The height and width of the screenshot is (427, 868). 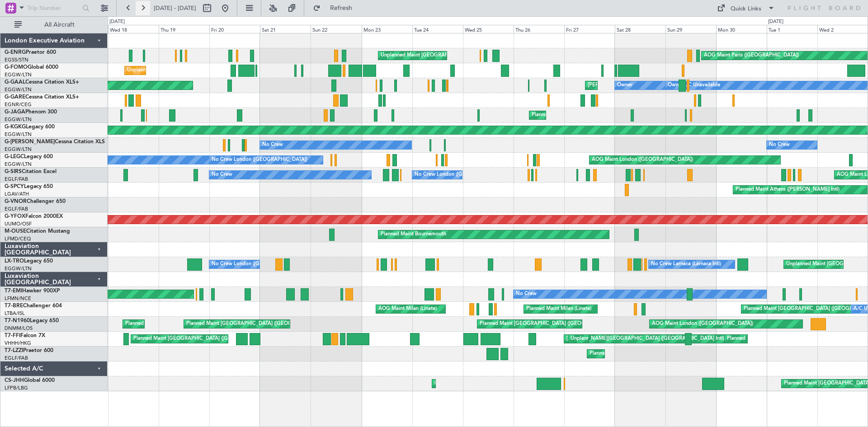 What do you see at coordinates (742, 29) in the screenshot?
I see `div: Mon 30` at bounding box center [742, 29].